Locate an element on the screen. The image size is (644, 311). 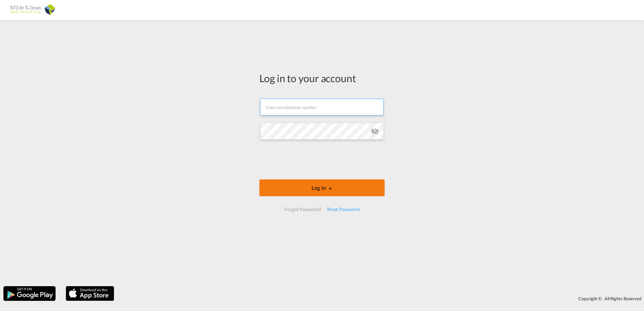
img: apple.png is located at coordinates (90, 294).